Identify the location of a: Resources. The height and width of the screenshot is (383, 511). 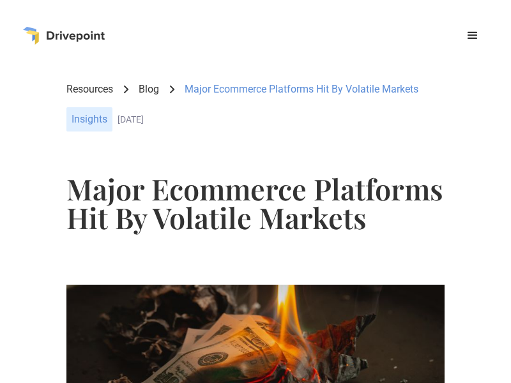
(89, 89).